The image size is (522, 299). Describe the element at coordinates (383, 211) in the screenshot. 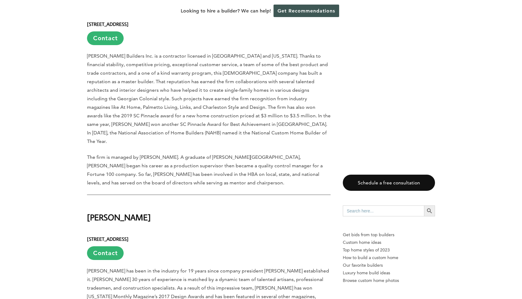

I see `input: Search here...` at that location.